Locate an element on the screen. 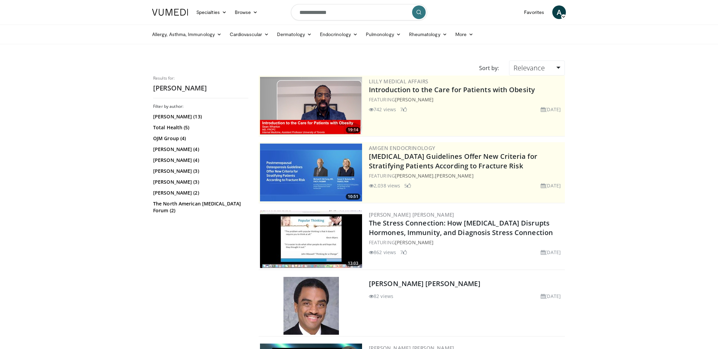 The width and height of the screenshot is (718, 349). a: Lilly Medical Affairs is located at coordinates (399, 81).